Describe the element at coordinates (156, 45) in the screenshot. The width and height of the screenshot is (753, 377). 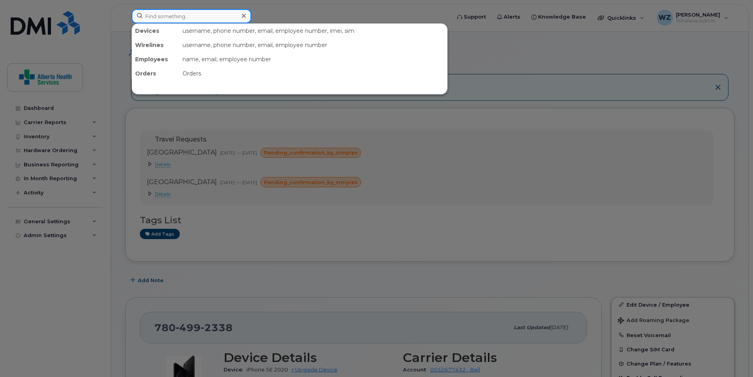
I see `div: Wirelines` at that location.